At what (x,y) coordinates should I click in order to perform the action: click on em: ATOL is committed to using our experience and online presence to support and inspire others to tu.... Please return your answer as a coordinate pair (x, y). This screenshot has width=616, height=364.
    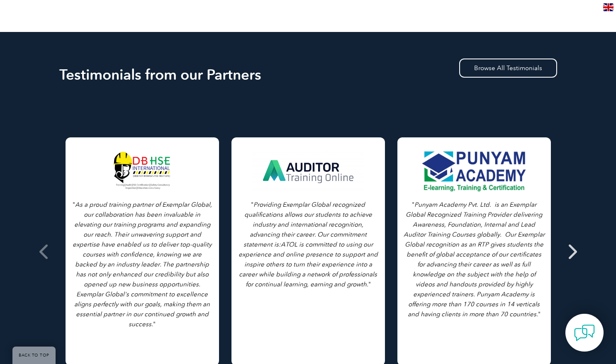
    Looking at the image, I should click on (308, 264).